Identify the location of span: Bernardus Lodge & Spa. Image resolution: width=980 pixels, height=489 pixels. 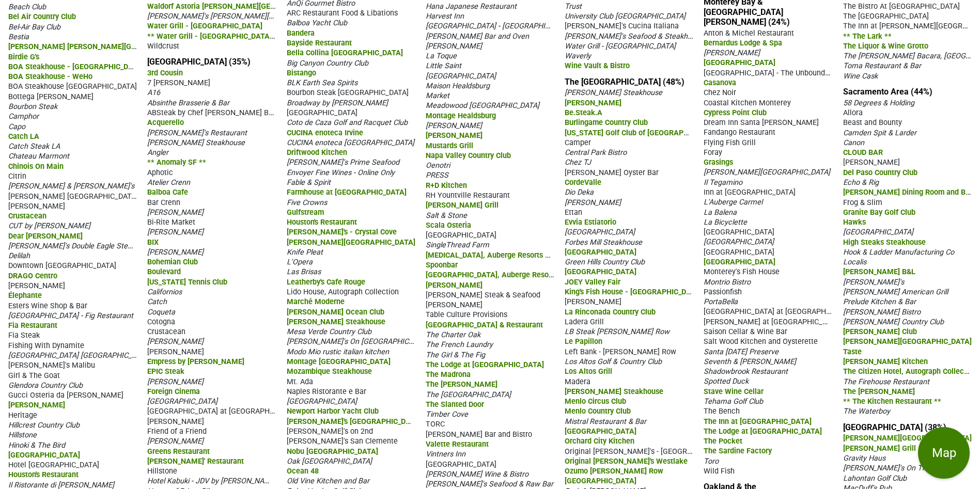
(743, 43).